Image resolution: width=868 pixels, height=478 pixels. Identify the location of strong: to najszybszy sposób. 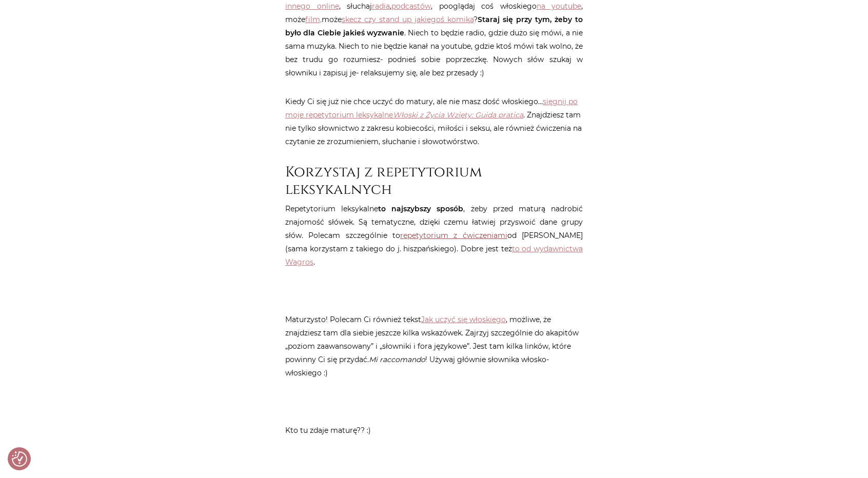
(420, 209).